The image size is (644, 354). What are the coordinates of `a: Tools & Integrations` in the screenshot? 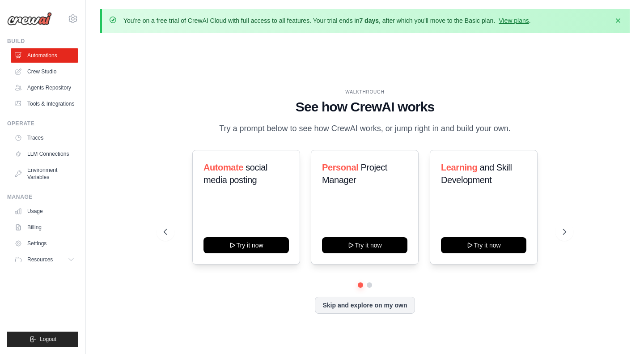 It's located at (44, 104).